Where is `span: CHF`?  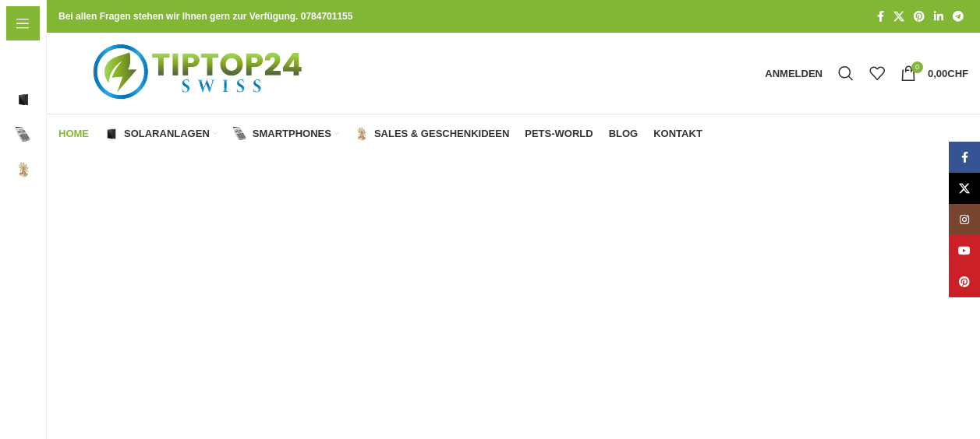 span: CHF is located at coordinates (957, 73).